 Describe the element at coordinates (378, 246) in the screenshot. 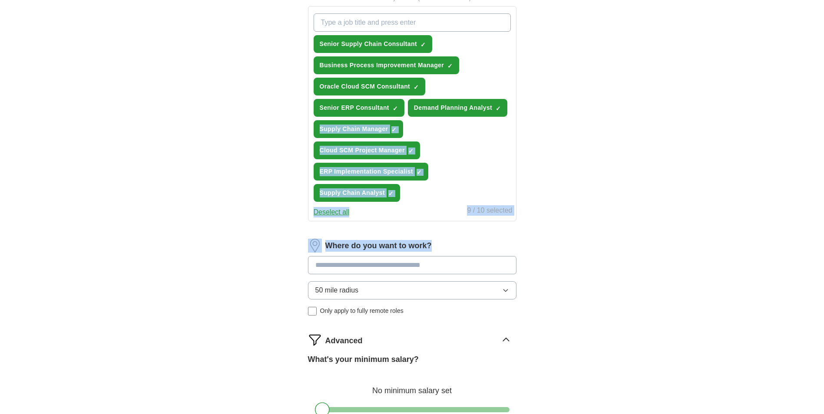

I see `label: Where do you want to work?` at that location.